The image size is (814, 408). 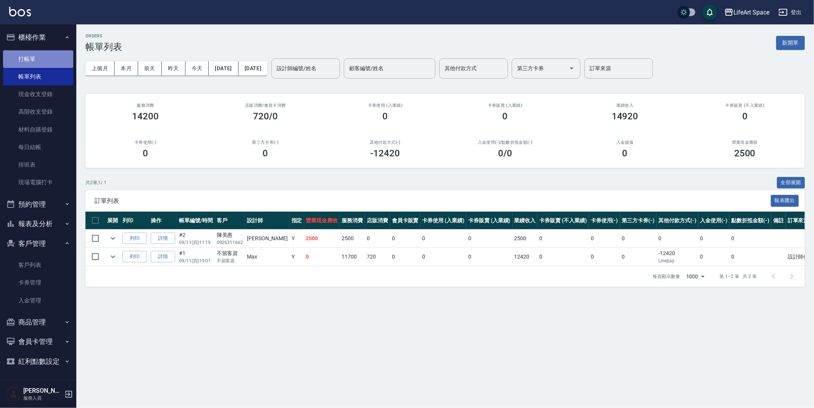 I want to click on h3: 720/0, so click(x=265, y=116).